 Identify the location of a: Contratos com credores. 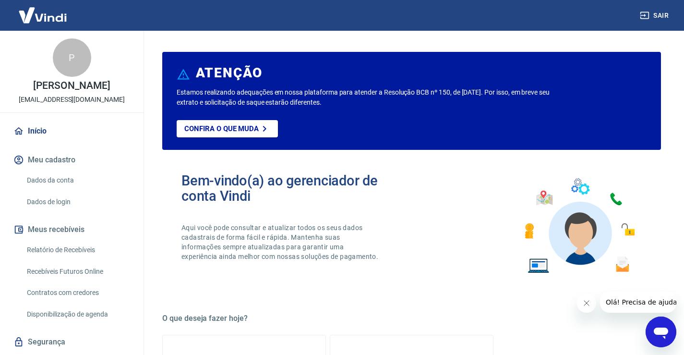
(77, 292).